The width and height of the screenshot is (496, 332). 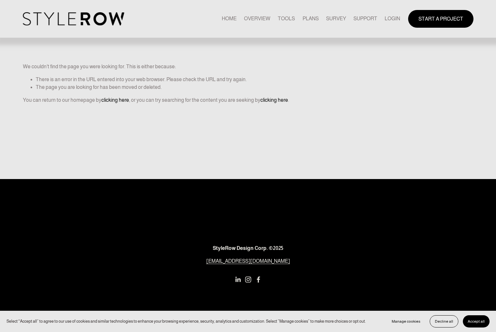 What do you see at coordinates (444, 321) in the screenshot?
I see `span: Decline all` at bounding box center [444, 321].